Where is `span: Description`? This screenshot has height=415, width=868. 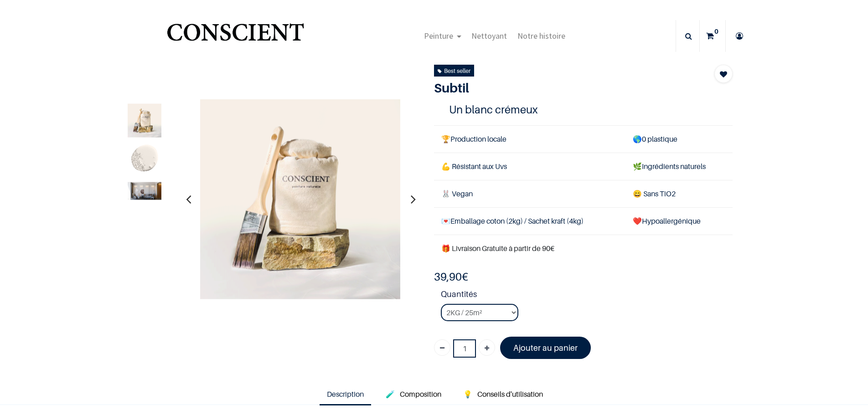
span: Description is located at coordinates (345, 395).